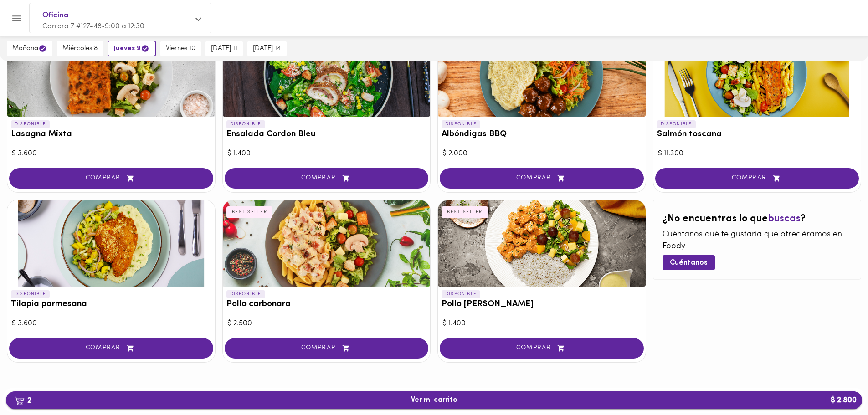 The width and height of the screenshot is (868, 415). What do you see at coordinates (757, 73) in the screenshot?
I see `div: Salmón toscana` at bounding box center [757, 73].